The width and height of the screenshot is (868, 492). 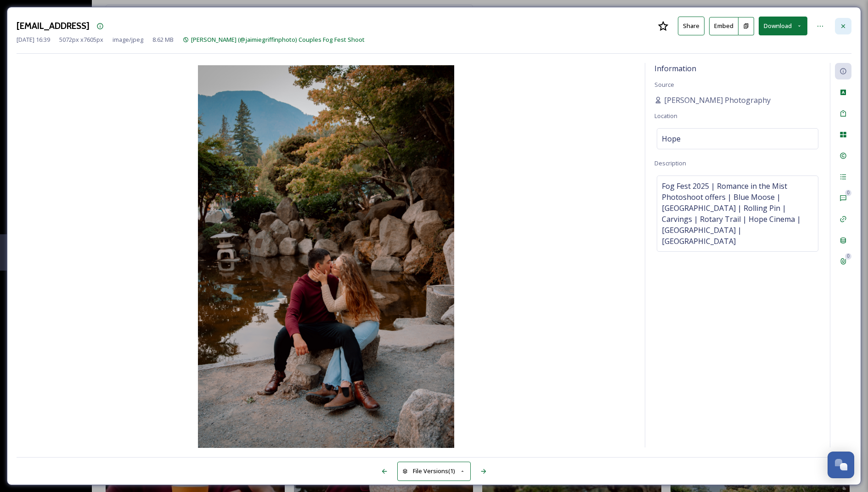 I want to click on button: Download, so click(x=783, y=26).